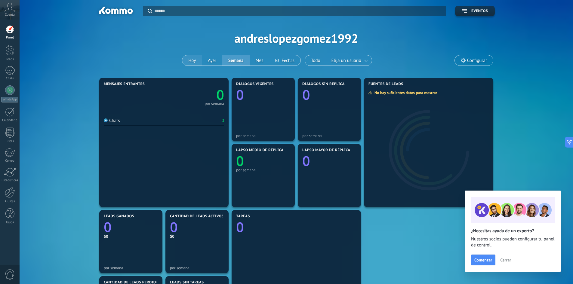 This screenshot has width=573, height=284. I want to click on button: Semana, so click(236, 60).